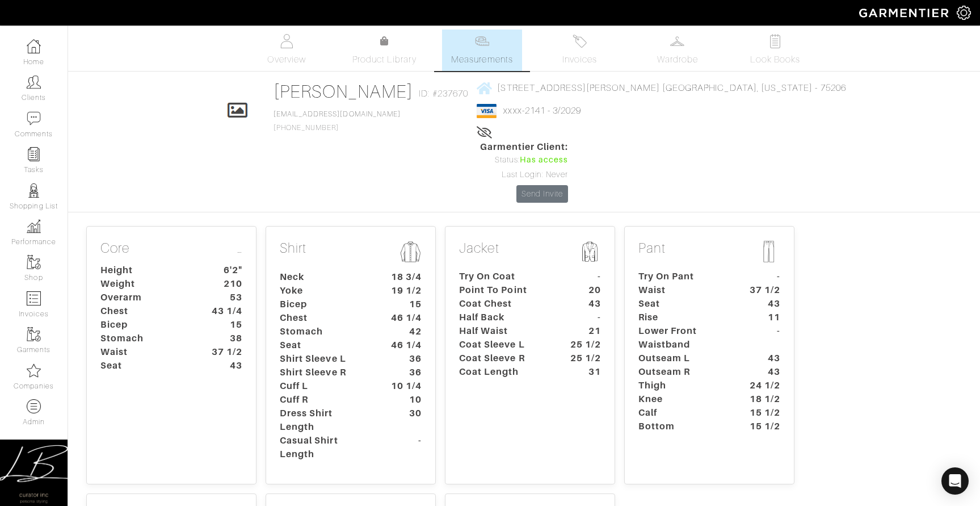 The height and width of the screenshot is (506, 980). I want to click on span: Look Books, so click(776, 59).